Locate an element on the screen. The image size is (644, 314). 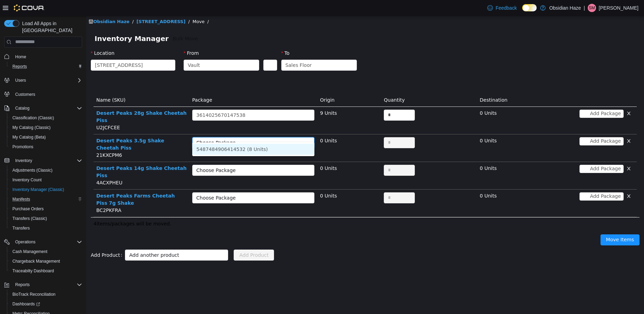
span: Dark Mode is located at coordinates (522, 11).